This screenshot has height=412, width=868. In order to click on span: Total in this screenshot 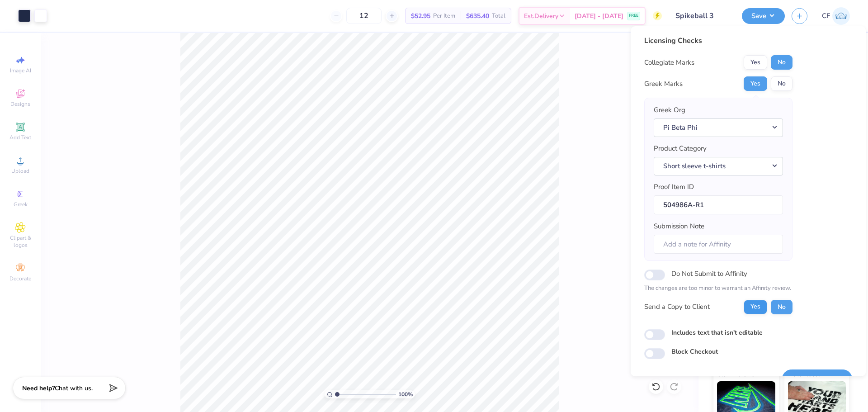, I will do `click(499, 16)`.